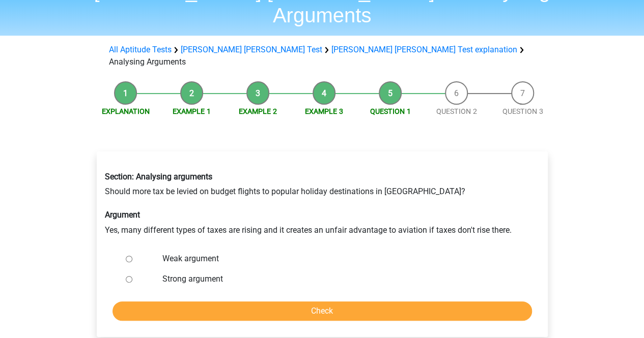 The width and height of the screenshot is (644, 338). I want to click on a: Example 1, so click(191, 112).